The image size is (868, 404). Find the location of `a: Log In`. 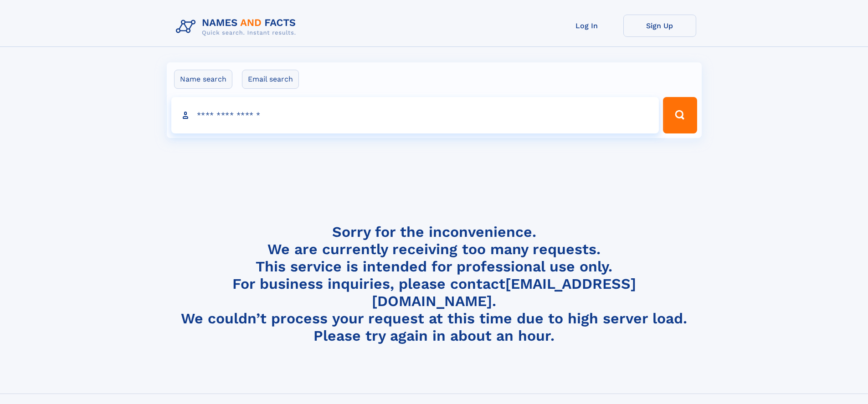

a: Log In is located at coordinates (587, 26).